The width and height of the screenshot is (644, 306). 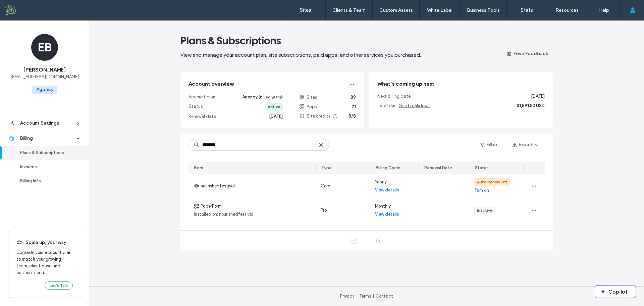 What do you see at coordinates (440, 10) in the screenshot?
I see `label: White Label` at bounding box center [440, 10].